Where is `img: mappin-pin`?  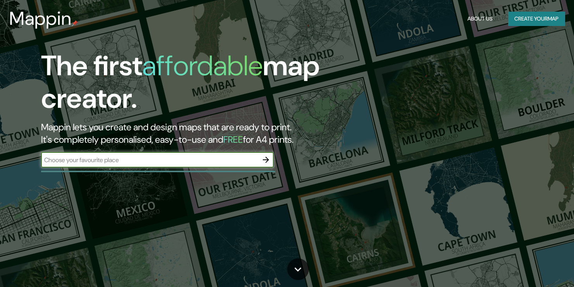 img: mappin-pin is located at coordinates (75, 23).